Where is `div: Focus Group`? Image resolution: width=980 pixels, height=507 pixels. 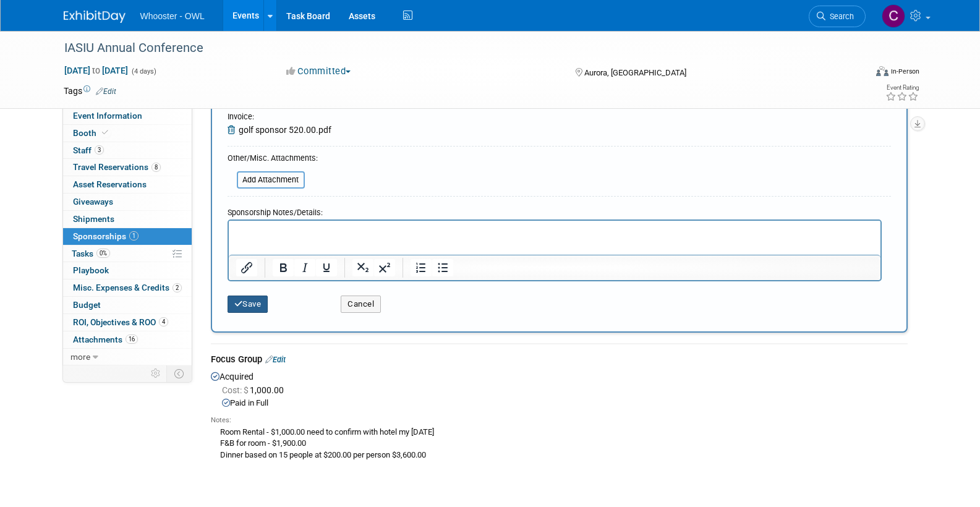 div: Focus Group is located at coordinates (559, 360).